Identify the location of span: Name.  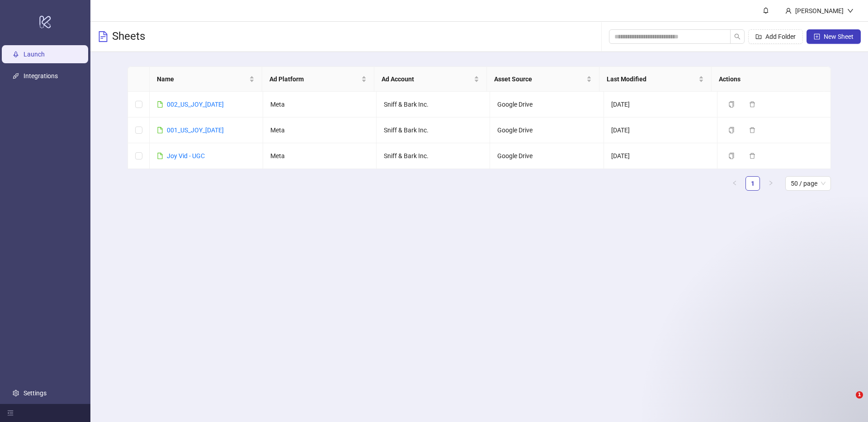
(202, 79).